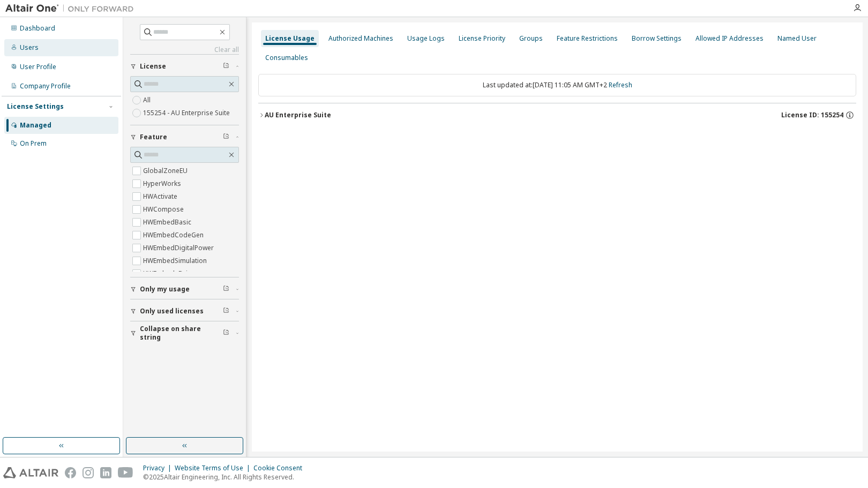 Image resolution: width=868 pixels, height=488 pixels. Describe the element at coordinates (557, 115) in the screenshot. I see `button: AU Enterprise SuiteLicense ID: 155254` at that location.